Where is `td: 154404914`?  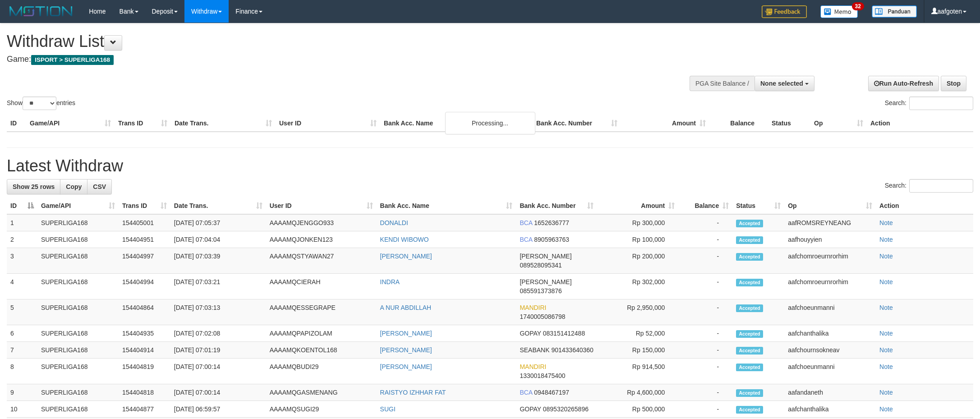 td: 154404914 is located at coordinates (145, 350).